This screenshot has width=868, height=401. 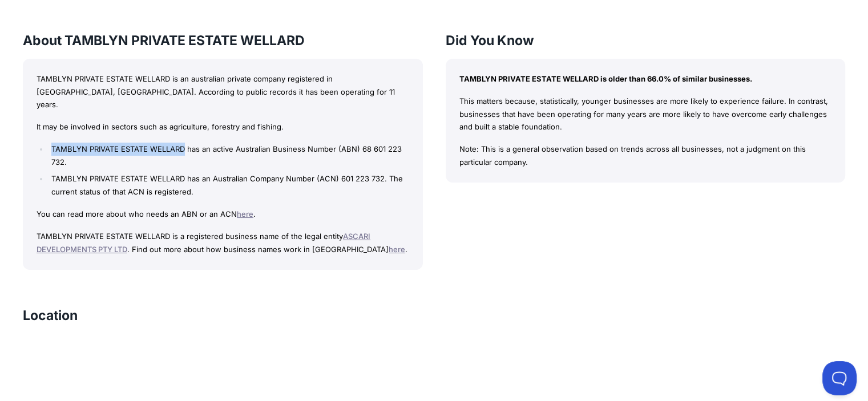 What do you see at coordinates (646, 40) in the screenshot?
I see `h3: Did You Know` at bounding box center [646, 40].